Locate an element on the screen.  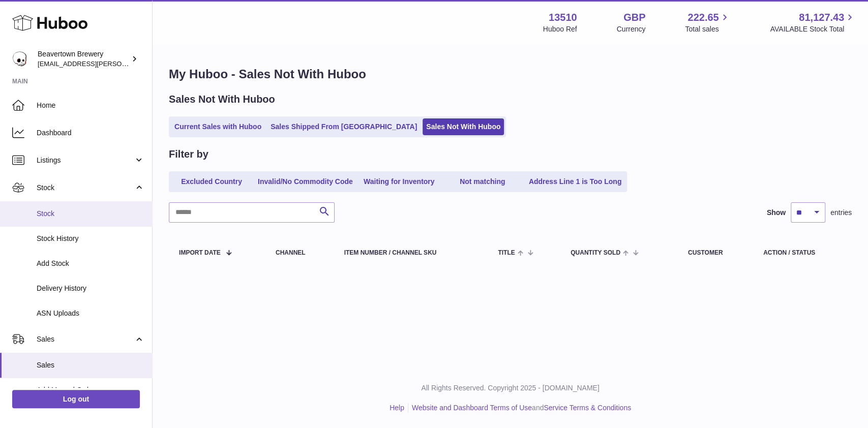
strong: 13510 is located at coordinates (563, 17).